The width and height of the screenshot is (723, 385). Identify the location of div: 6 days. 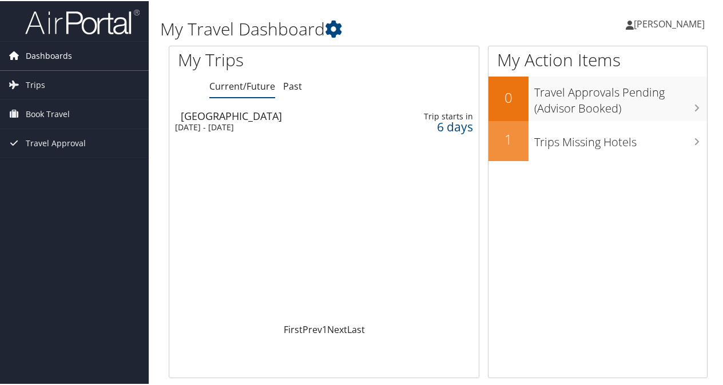
(439, 126).